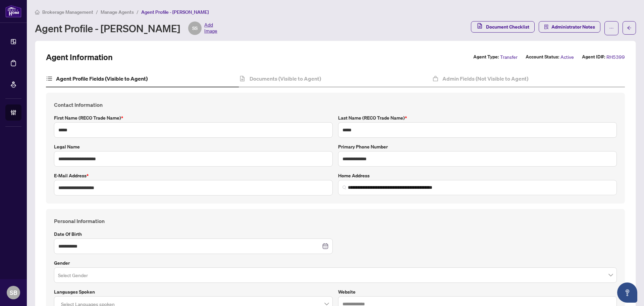 This screenshot has height=306, width=644. What do you see at coordinates (285, 79) in the screenshot?
I see `h4: Documents (Visible to Agent)` at bounding box center [285, 79].